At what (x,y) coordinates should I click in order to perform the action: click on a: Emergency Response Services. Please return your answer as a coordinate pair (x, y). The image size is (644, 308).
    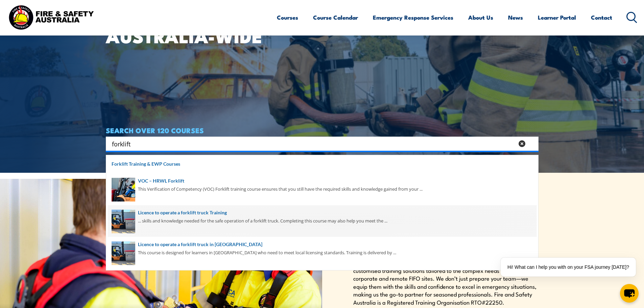
    Looking at the image, I should click on (413, 17).